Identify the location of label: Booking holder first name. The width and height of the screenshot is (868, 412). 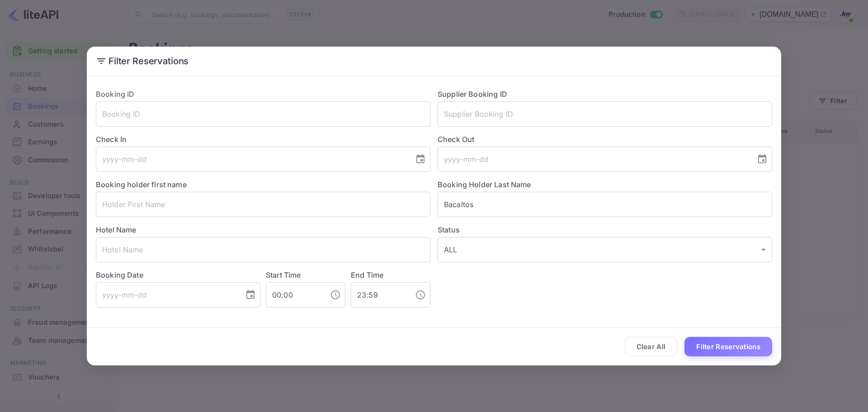
(141, 185).